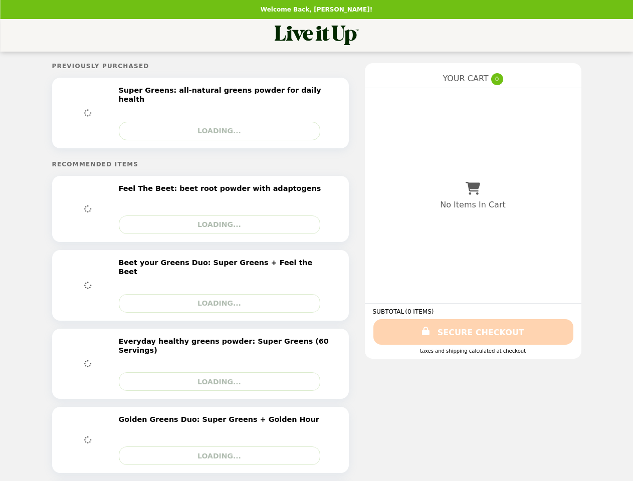 This screenshot has height=481, width=633. What do you see at coordinates (226, 346) in the screenshot?
I see `h2: Everyday healthy greens powder: Super Greens (60 Servings)` at bounding box center [226, 346].